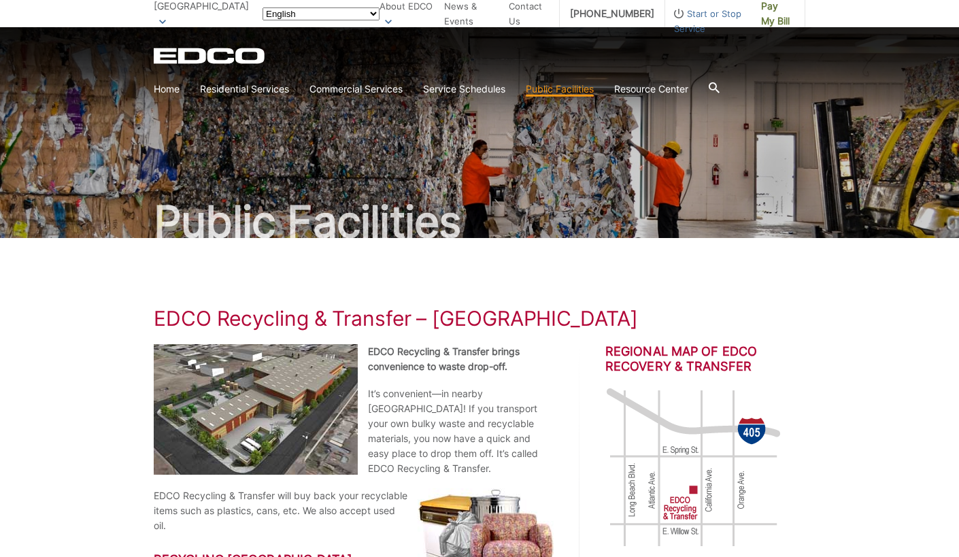 This screenshot has width=959, height=557. Describe the element at coordinates (560, 89) in the screenshot. I see `a: Public Facilities` at that location.